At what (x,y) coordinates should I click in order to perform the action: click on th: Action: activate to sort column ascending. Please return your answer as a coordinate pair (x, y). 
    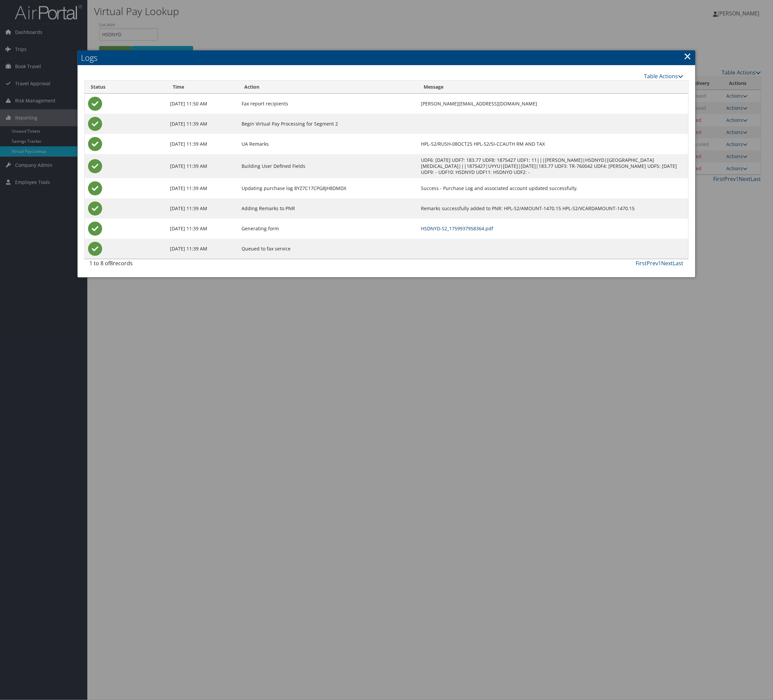
    Looking at the image, I should click on (329, 87).